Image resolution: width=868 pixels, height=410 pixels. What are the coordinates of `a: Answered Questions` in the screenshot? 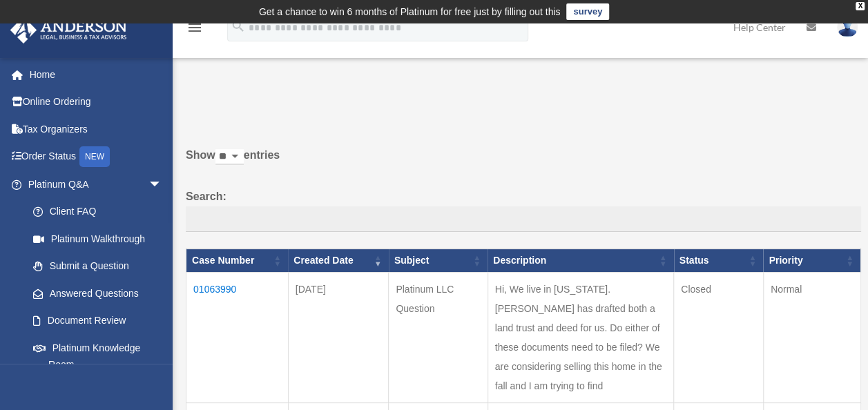 It's located at (94, 293).